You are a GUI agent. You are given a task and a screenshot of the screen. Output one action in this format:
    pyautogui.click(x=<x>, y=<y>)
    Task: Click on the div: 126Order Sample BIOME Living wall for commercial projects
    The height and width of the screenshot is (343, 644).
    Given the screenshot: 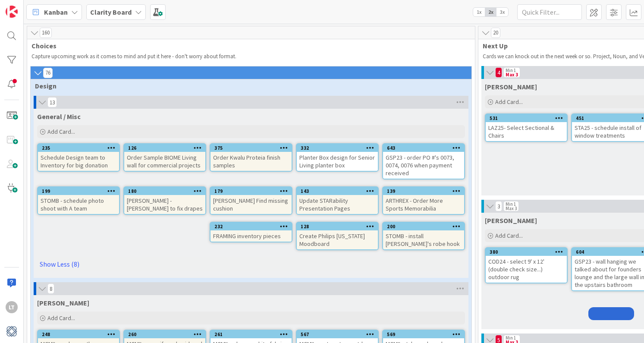 What is the action you would take?
    pyautogui.click(x=165, y=157)
    